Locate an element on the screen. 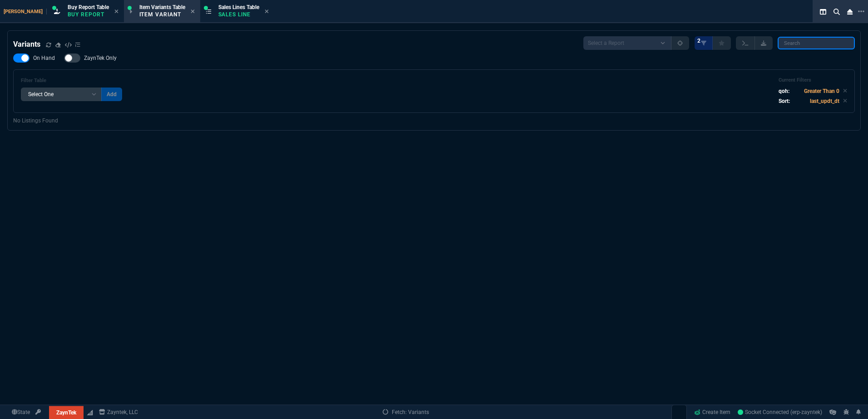 The width and height of the screenshot is (868, 419). a: API TOKEN is located at coordinates (38, 412).